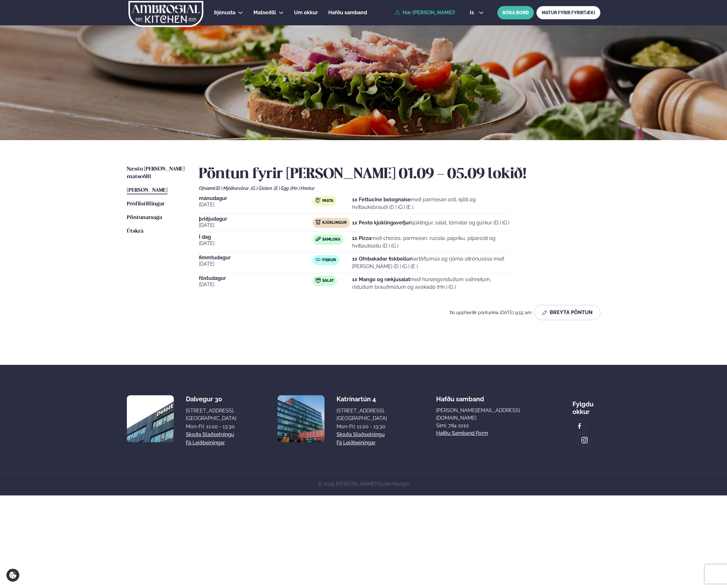 This screenshot has width=727, height=588. What do you see at coordinates (331, 239) in the screenshot?
I see `span: Samloka` at bounding box center [331, 239].